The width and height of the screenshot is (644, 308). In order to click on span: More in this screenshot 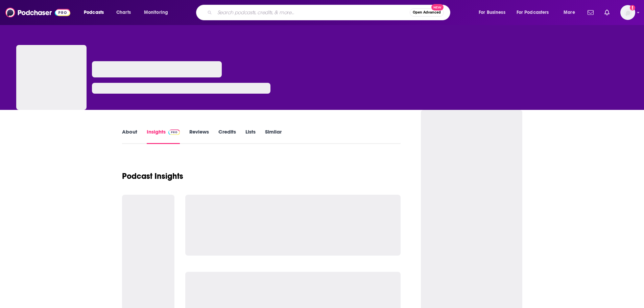, I will do `click(569, 12)`.